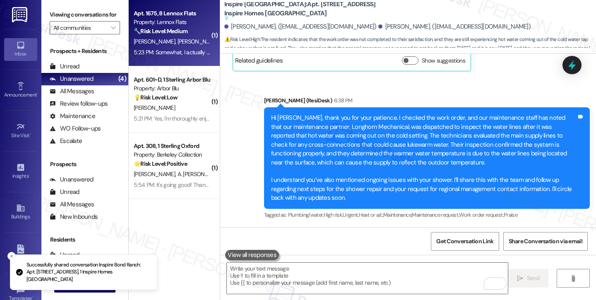 The image size is (596, 300). What do you see at coordinates (21, 253) in the screenshot?
I see `a: Leads` at bounding box center [21, 253].